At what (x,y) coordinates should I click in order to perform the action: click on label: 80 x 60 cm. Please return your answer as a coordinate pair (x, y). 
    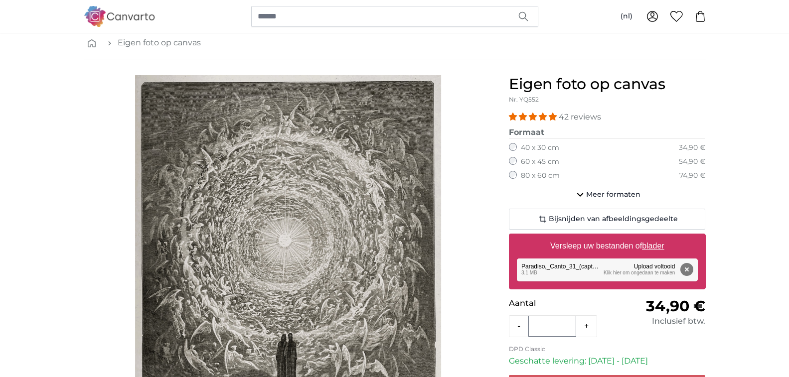
    Looking at the image, I should click on (540, 176).